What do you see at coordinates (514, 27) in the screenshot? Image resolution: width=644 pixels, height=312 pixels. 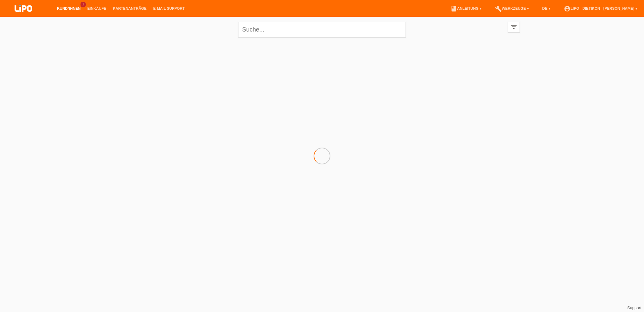 I see `i: filter_list` at bounding box center [514, 27].